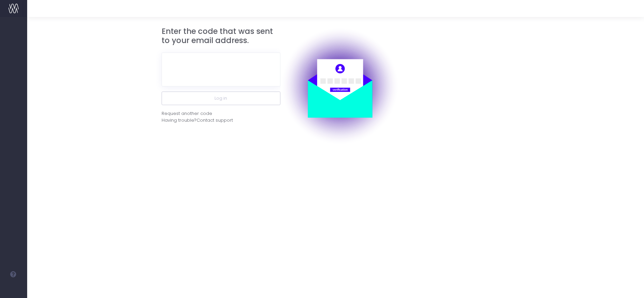  What do you see at coordinates (13, 289) in the screenshot?
I see `img: images/default_profile_image.png` at bounding box center [13, 289].